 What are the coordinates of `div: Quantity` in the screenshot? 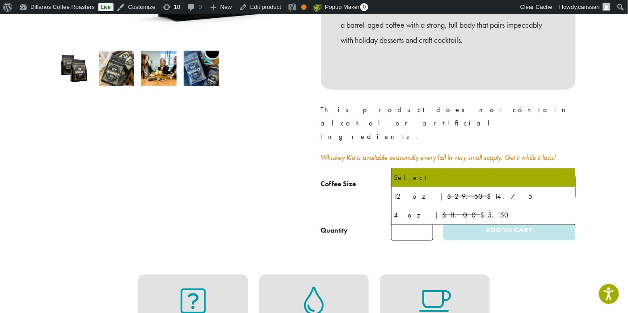 It's located at (334, 231).